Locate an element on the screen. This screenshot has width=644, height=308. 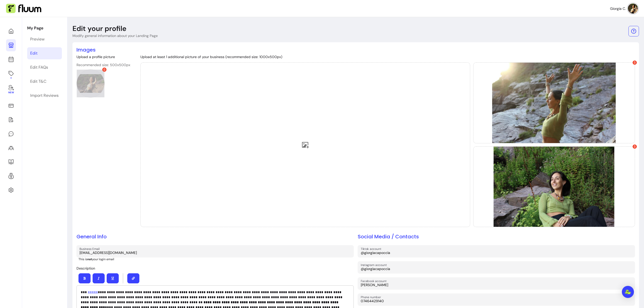
input: Phone number is located at coordinates (496, 301).